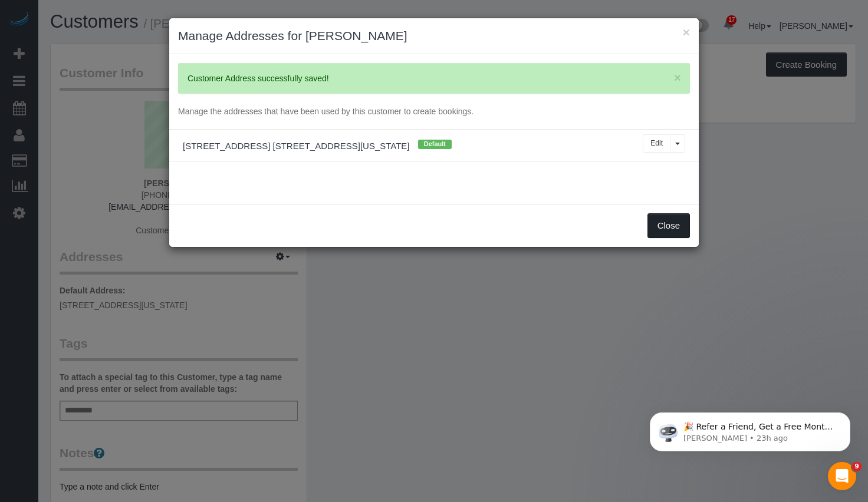 Image resolution: width=868 pixels, height=502 pixels. Describe the element at coordinates (36, 45) in the screenshot. I see `img: Profile image for Ellie` at that location.